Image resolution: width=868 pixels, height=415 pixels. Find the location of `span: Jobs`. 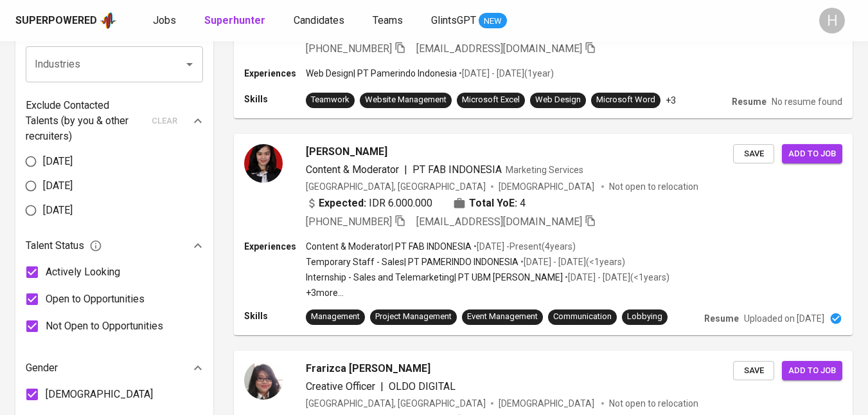

span: Jobs is located at coordinates (164, 20).